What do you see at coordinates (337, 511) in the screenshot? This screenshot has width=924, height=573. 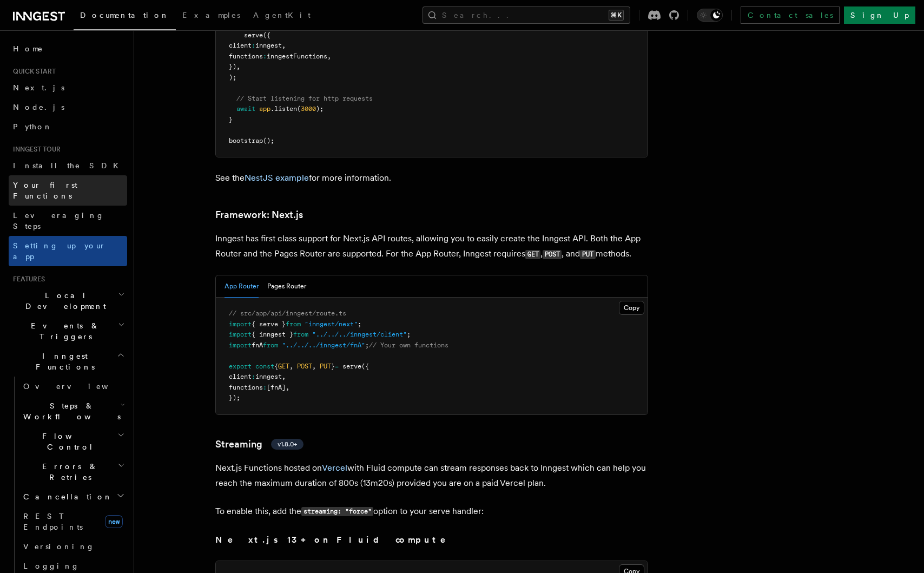 I see `code: streaming: "force"` at bounding box center [337, 511].